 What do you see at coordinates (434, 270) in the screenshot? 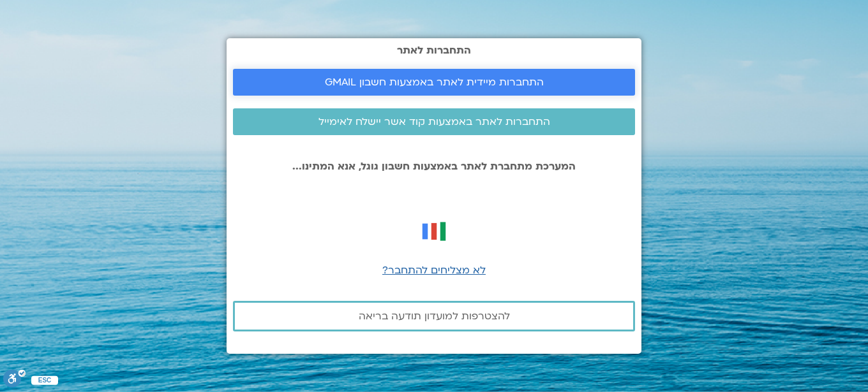
I see `span: לא מצליחים להתחבר?` at bounding box center [434, 270].